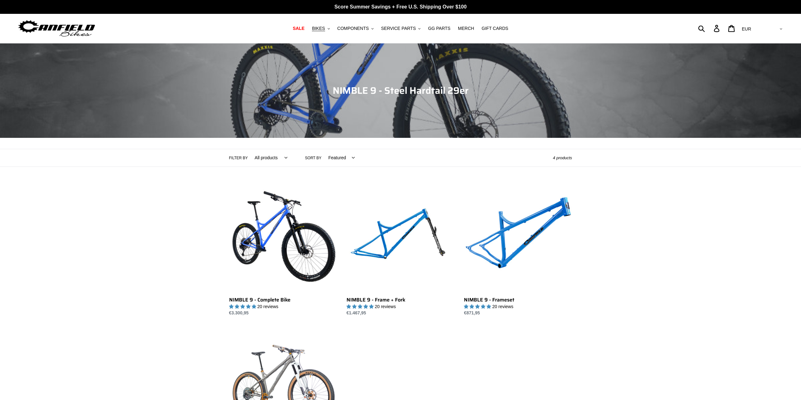 The image size is (801, 400). What do you see at coordinates (466, 28) in the screenshot?
I see `a: MERCH` at bounding box center [466, 28].